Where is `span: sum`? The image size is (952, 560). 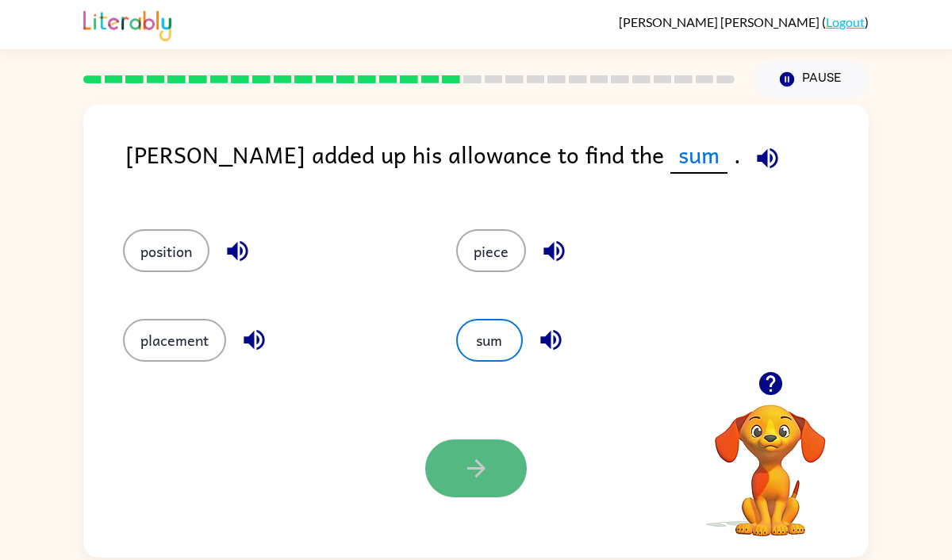 span: sum is located at coordinates (698, 155).